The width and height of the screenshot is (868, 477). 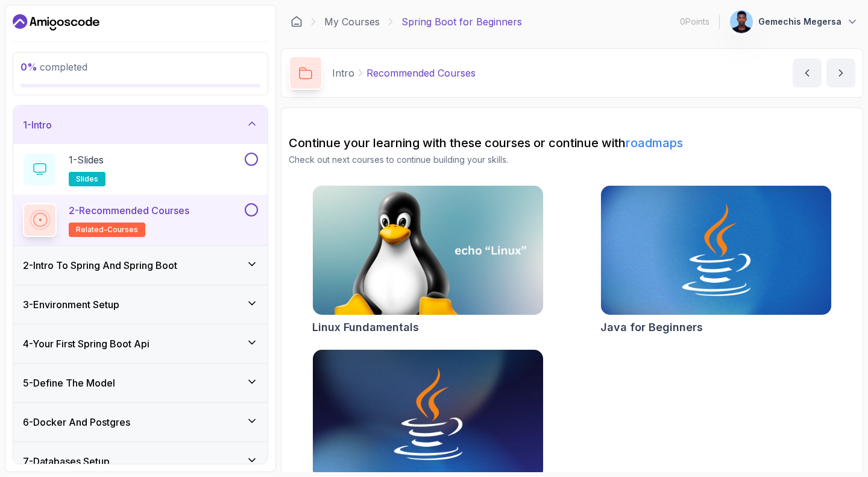 I want to click on p: Check out next courses to continue building your skills., so click(x=572, y=160).